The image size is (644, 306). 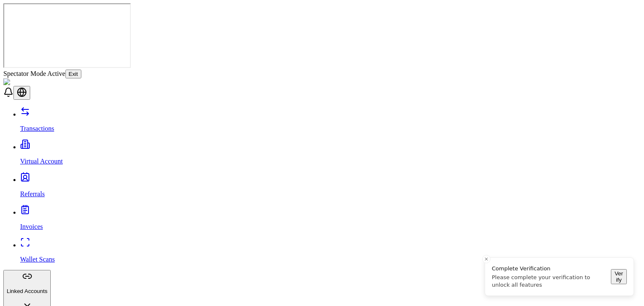 What do you see at coordinates (331, 129) in the screenshot?
I see `p: Transactions` at bounding box center [331, 129].